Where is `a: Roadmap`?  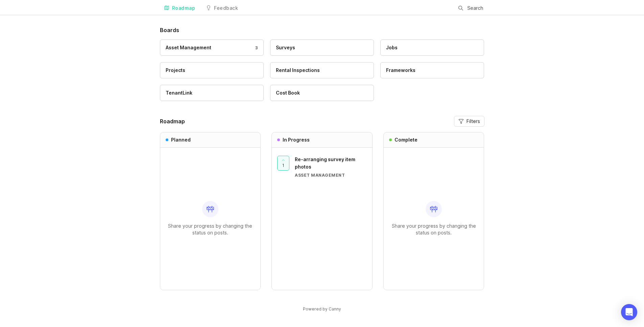
a: Roadmap is located at coordinates (180, 8).